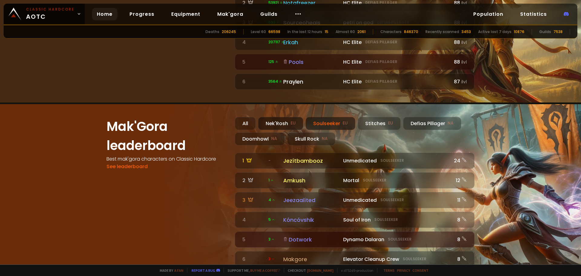 The width and height of the screenshot is (581, 276). Describe the element at coordinates (421, 270) in the screenshot. I see `a: Consent` at that location.